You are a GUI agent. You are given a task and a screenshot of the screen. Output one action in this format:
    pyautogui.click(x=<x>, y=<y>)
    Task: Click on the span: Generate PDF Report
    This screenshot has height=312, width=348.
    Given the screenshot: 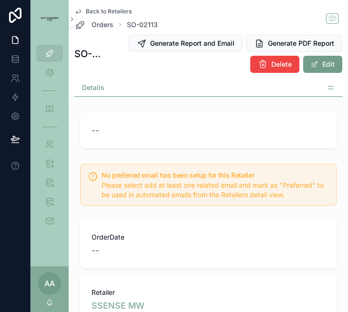 What is the action you would take?
    pyautogui.click(x=301, y=43)
    